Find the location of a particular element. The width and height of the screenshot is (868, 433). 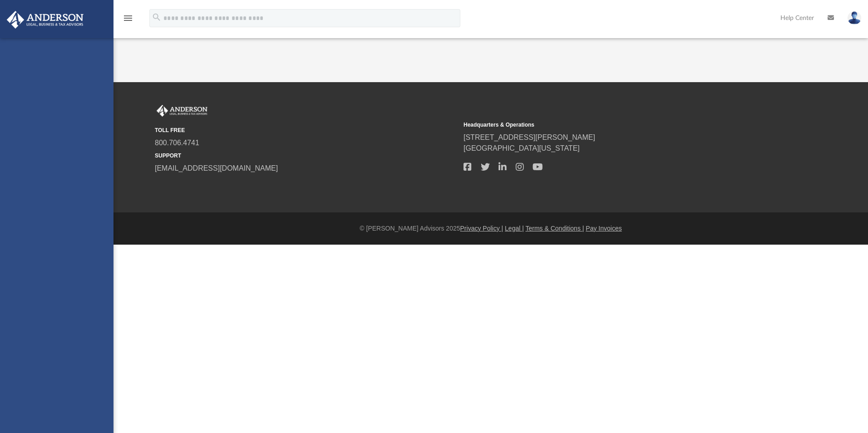

a: Privacy Policy | is located at coordinates (482, 228).